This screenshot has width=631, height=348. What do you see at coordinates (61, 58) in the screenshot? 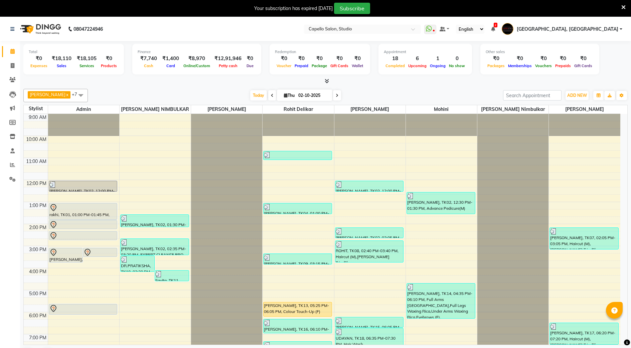
I see `div: ₹18,110` at bounding box center [61, 58].